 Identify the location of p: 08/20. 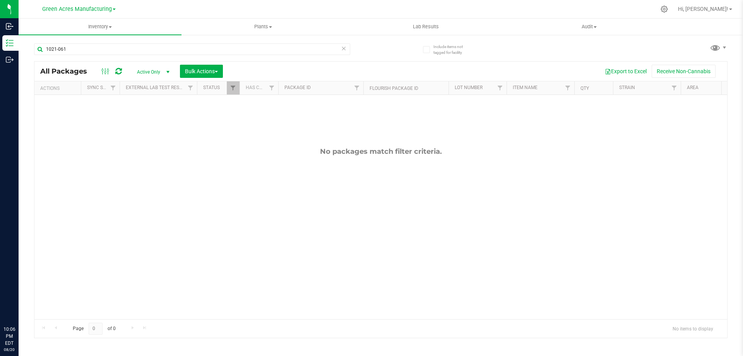
(9, 349).